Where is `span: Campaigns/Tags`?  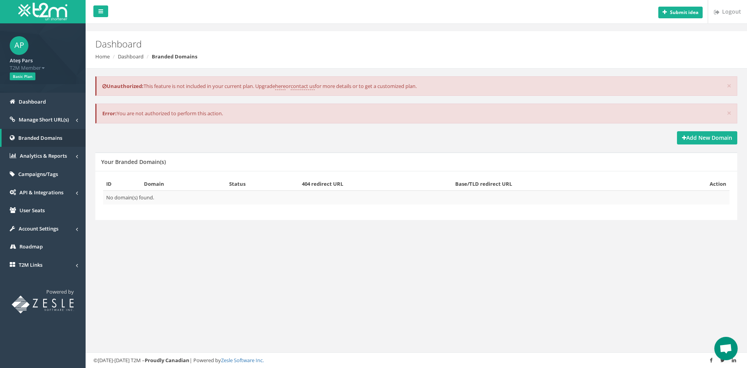 span: Campaigns/Tags is located at coordinates (38, 174).